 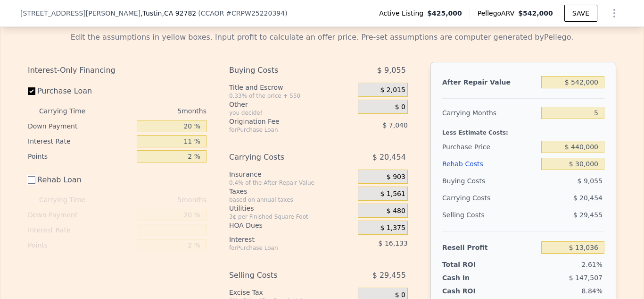 What do you see at coordinates (213, 13) in the screenshot?
I see `span: CCAOR` at bounding box center [213, 13].